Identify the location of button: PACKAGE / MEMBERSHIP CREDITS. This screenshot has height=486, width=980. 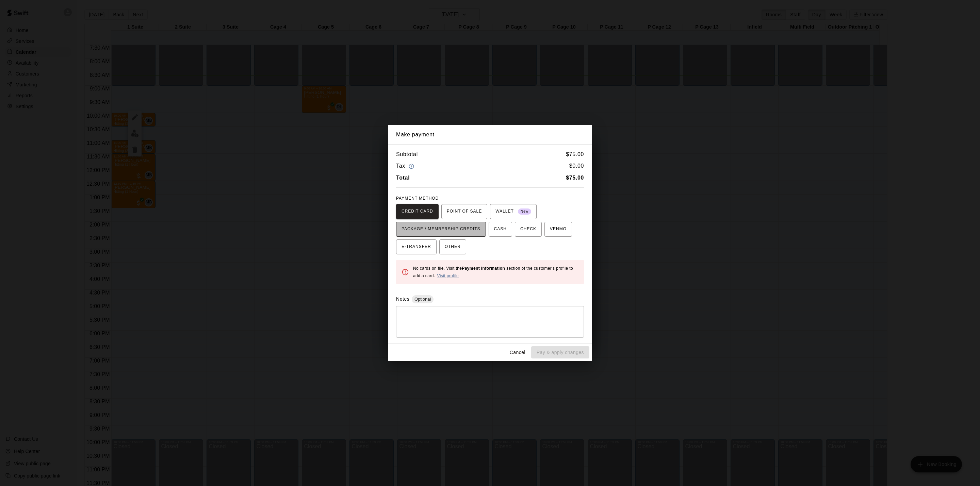
(441, 230).